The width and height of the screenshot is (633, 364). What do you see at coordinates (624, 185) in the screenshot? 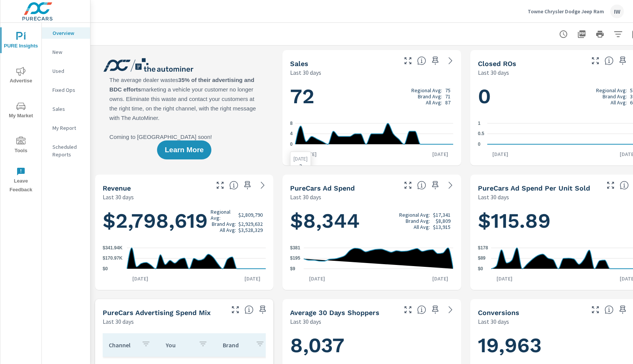
I see `span: Average cost of advertising per each vehicle sold at the dealer over the selected date range. The...` at bounding box center [624, 185].